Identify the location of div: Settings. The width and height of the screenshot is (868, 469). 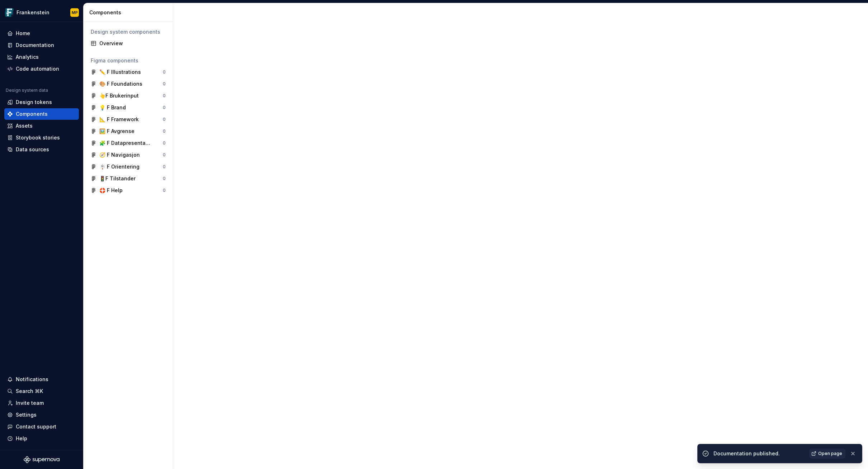
(26, 414).